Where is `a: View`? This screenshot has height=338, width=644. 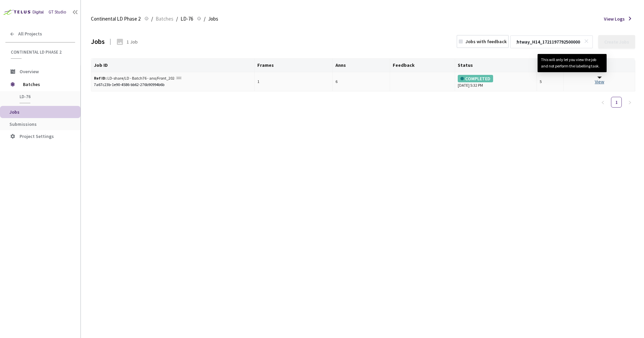
a: View is located at coordinates (600, 82).